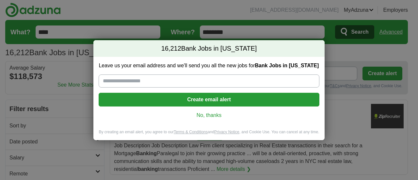 The width and height of the screenshot is (418, 180). Describe the element at coordinates (209, 66) in the screenshot. I see `label: Leave us your email address and we'll send you all the new jobs for` at that location.